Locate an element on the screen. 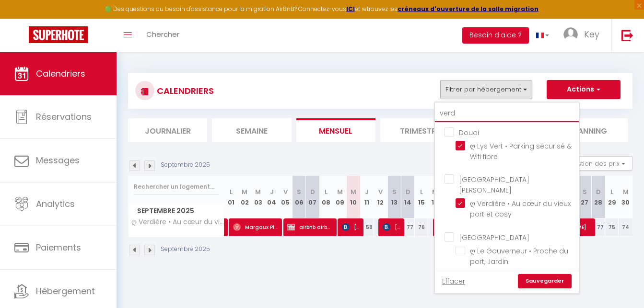  span: Analytics is located at coordinates (55, 204).